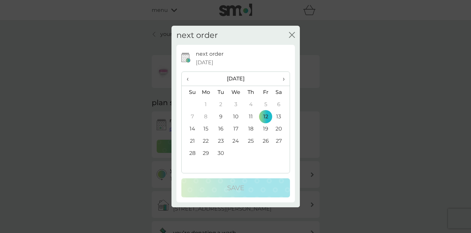  I want to click on td: 14, so click(190, 128).